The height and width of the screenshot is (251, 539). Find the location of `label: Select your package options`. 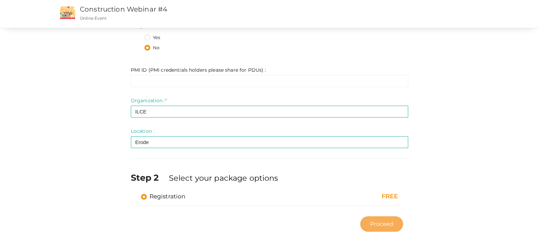

label: Select your package options is located at coordinates (223, 178).